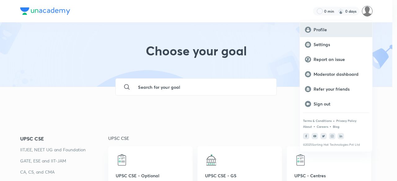 This screenshot has width=397, height=181. Describe the element at coordinates (340, 45) in the screenshot. I see `p: Settings` at that location.